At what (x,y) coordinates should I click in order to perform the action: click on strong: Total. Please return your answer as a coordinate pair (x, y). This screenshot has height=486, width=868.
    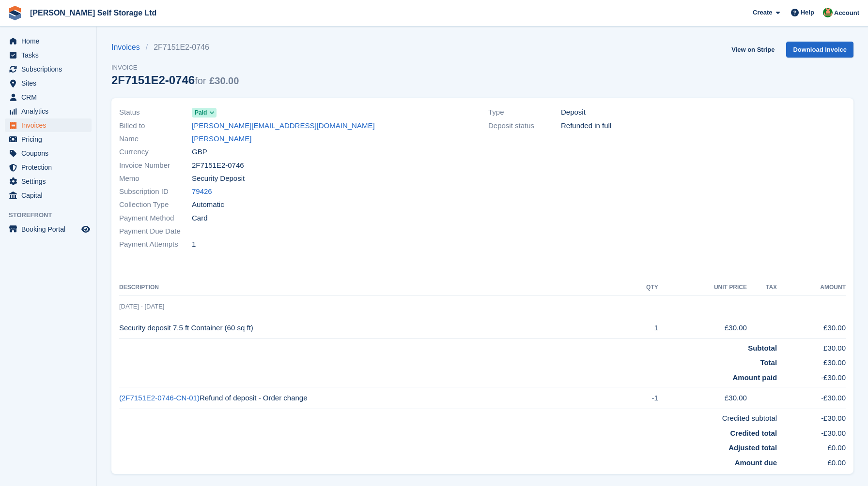
    Looking at the image, I should click on (768, 362).